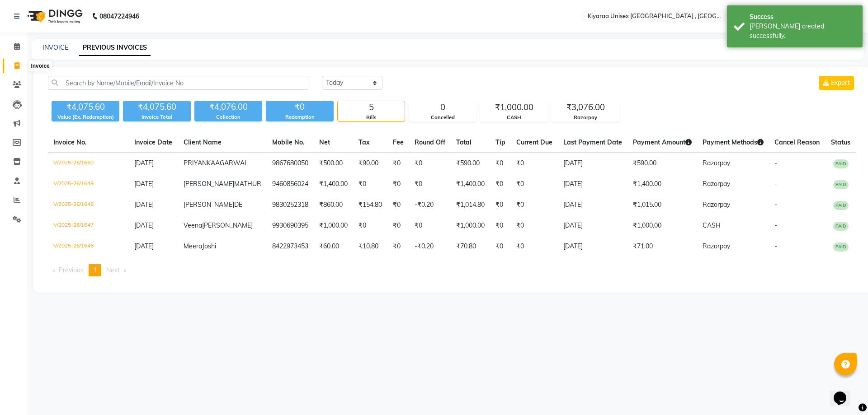 The height and width of the screenshot is (415, 868). Describe the element at coordinates (840, 83) in the screenshot. I see `span: Export` at that location.